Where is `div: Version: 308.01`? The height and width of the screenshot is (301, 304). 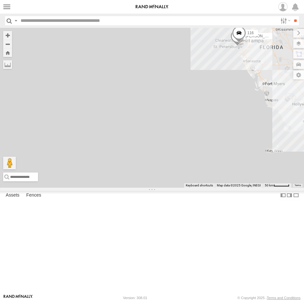 div: Version: 308.01 is located at coordinates (135, 298).